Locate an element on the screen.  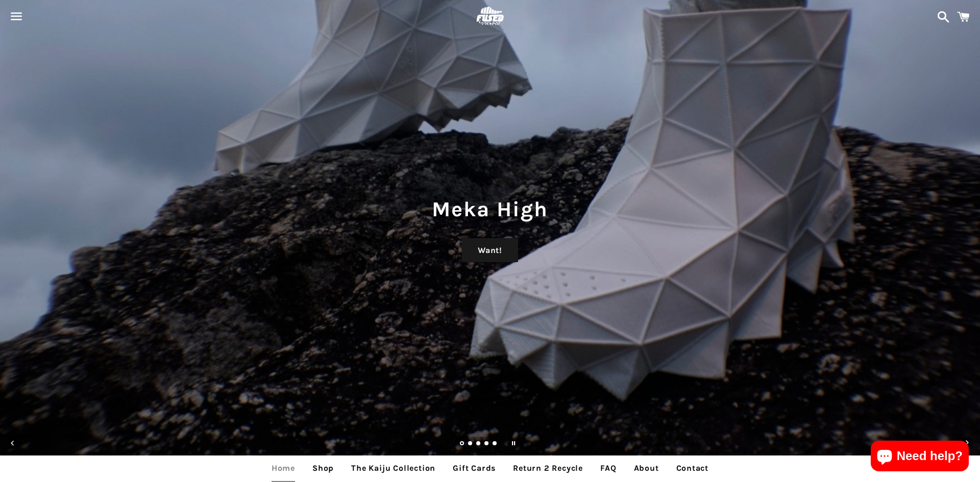
a: Return 2 Recycle is located at coordinates (548, 468).